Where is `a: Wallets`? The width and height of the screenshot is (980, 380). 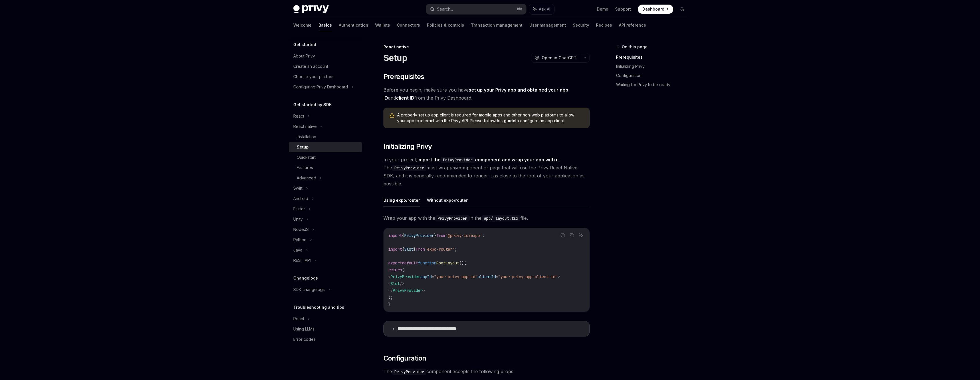
a: Wallets is located at coordinates (382, 25).